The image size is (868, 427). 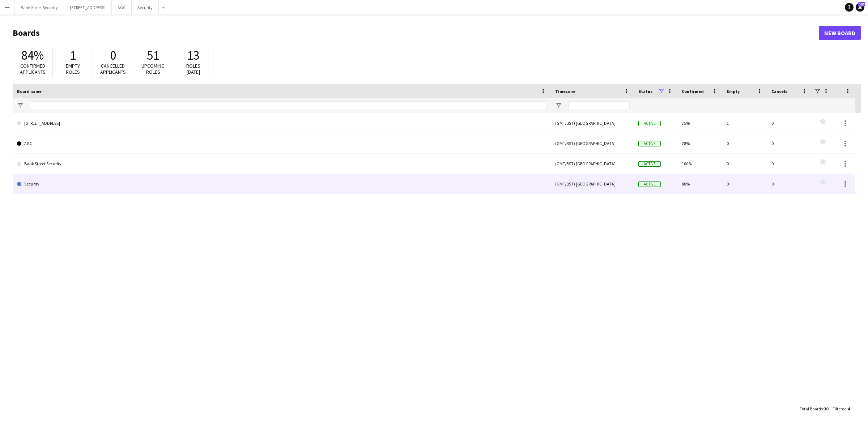 What do you see at coordinates (840, 33) in the screenshot?
I see `a: New Board` at bounding box center [840, 33].